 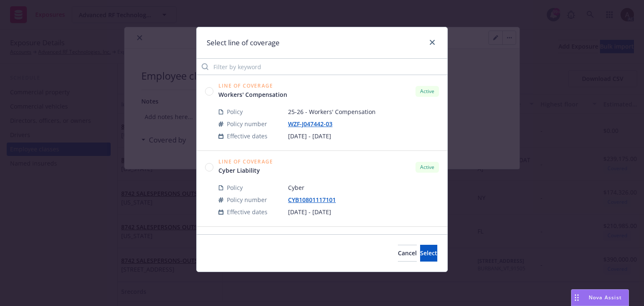 I want to click on button: Select, so click(x=429, y=253).